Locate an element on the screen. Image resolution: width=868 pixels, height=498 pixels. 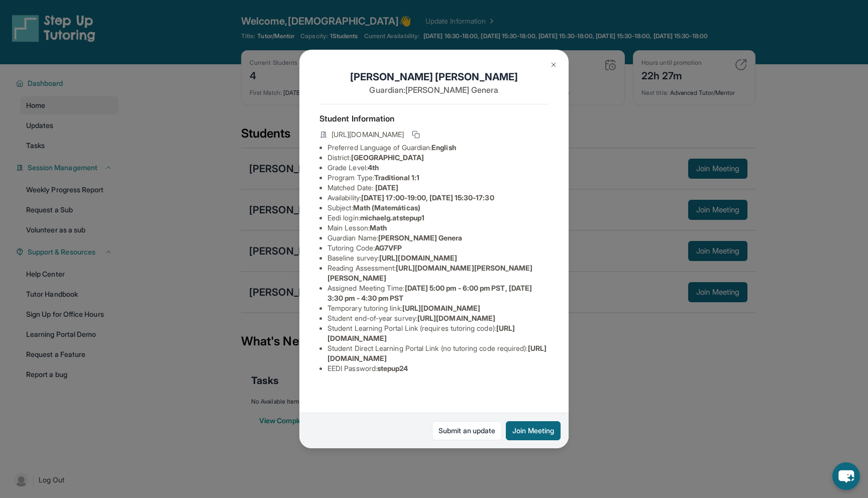
li: Student end-of-year survey : is located at coordinates (438, 318).